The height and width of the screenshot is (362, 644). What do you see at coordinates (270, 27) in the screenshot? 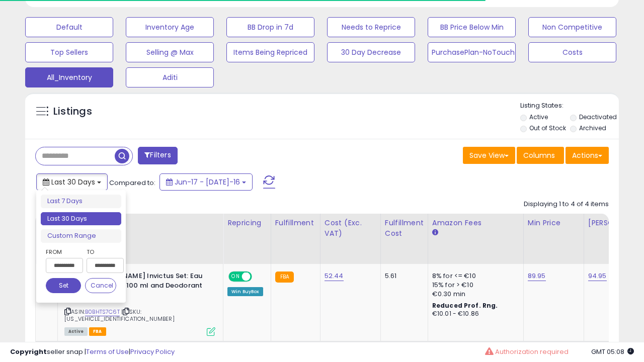
I see `button: BB Drop in 7d` at bounding box center [270, 27].